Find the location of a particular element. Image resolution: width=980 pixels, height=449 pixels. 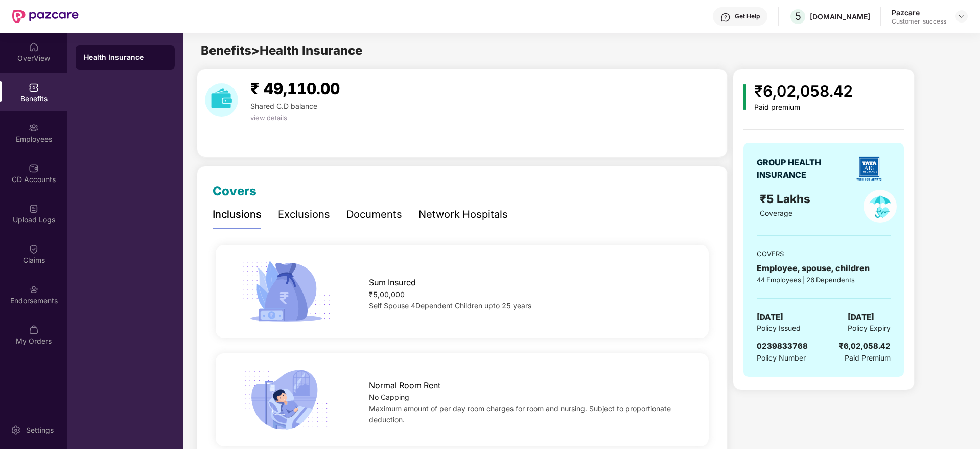

div: Get Help is located at coordinates (747, 16).